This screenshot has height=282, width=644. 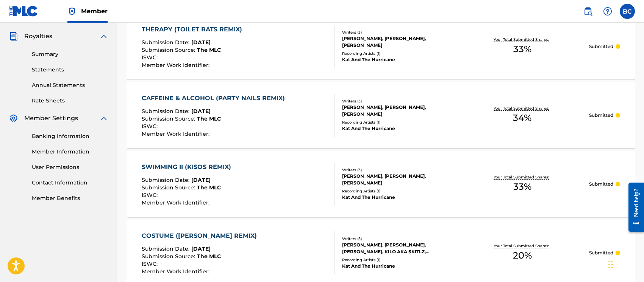 I want to click on img: Royalties, so click(x=13, y=36).